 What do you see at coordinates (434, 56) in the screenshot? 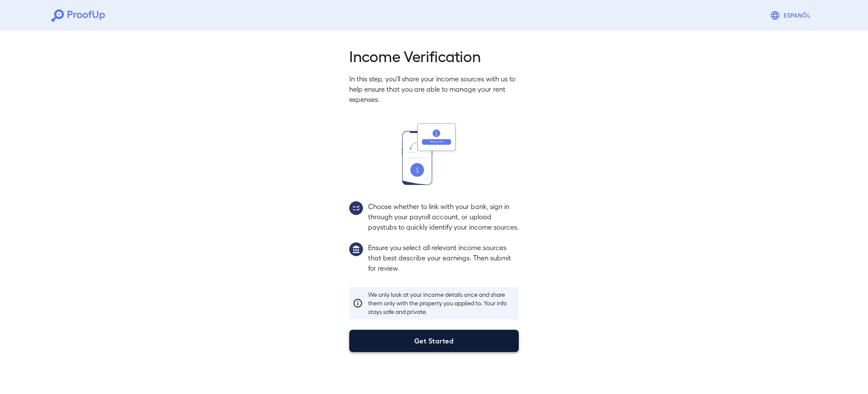
I see `h2: Income Verification` at bounding box center [434, 56].